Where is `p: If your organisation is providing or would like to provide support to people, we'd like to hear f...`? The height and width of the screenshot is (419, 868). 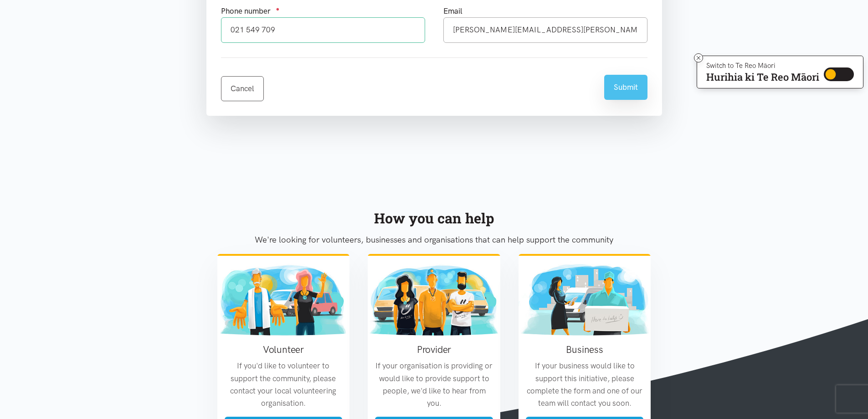 p: If your organisation is providing or would like to provide support to people, we'd like to hear f... is located at coordinates (433, 385).